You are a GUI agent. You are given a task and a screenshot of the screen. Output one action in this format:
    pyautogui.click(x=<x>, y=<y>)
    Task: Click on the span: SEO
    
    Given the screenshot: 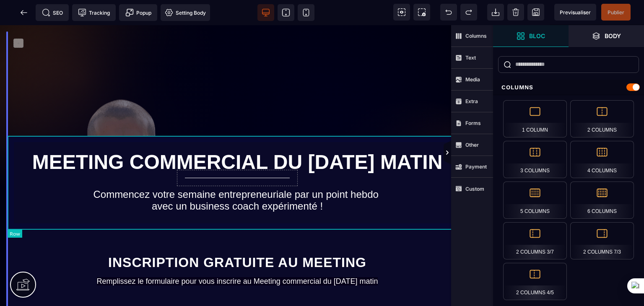 What is the action you would take?
    pyautogui.click(x=52, y=12)
    